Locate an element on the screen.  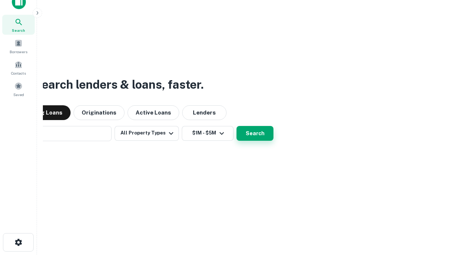
a: Contacts is located at coordinates (18, 68).